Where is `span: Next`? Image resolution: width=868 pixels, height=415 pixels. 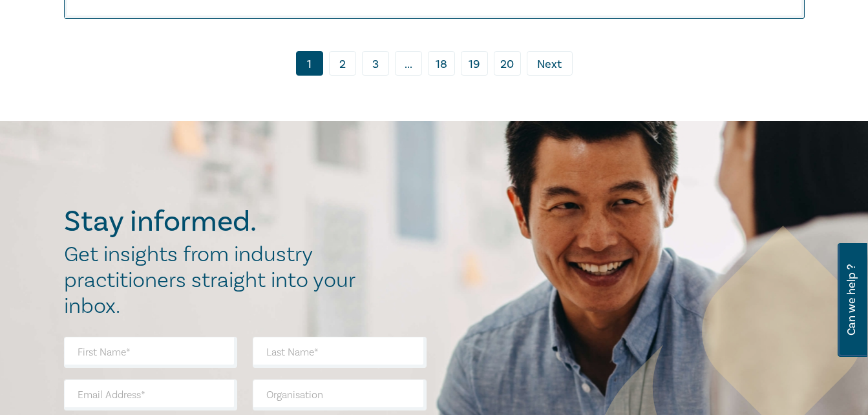
span: Next is located at coordinates (549, 65).